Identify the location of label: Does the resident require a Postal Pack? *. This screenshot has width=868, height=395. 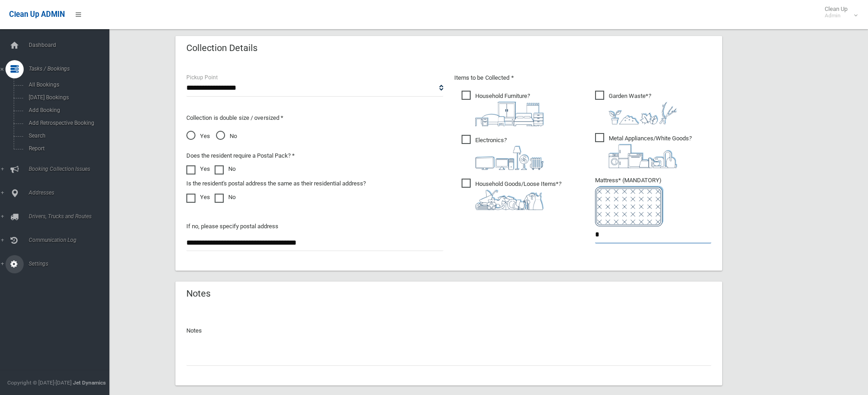
(240, 156).